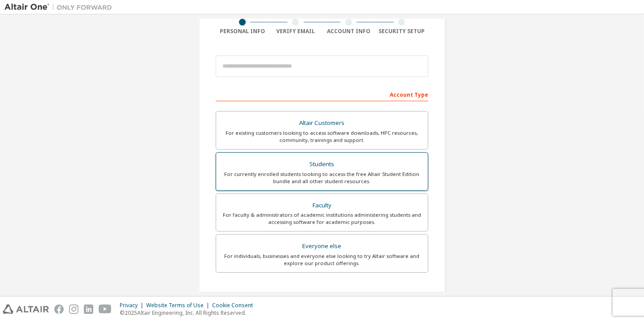 The height and width of the screenshot is (322, 644). I want to click on div: For existing customers looking to access software downloads, HPC resources, community, trainings ..., so click(322, 137).